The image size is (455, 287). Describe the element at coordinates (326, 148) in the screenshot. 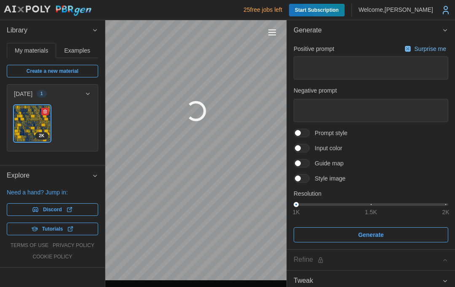

I see `span: Input color` at that location.